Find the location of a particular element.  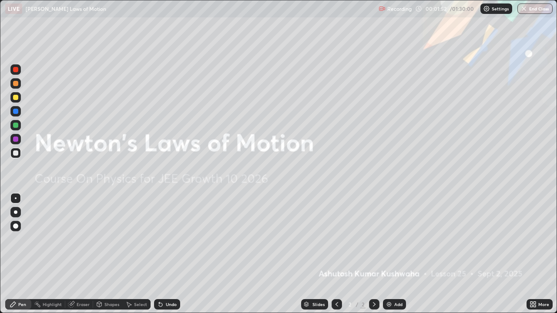

div: Select is located at coordinates (141, 305).